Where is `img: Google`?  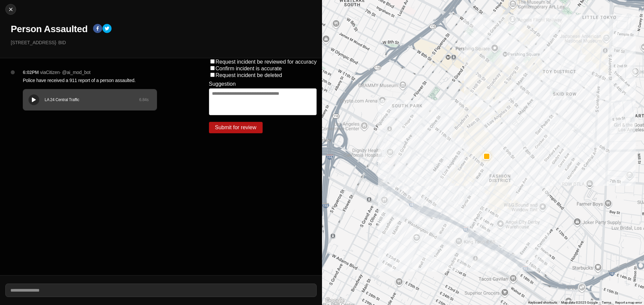 img: Google is located at coordinates (335, 301).